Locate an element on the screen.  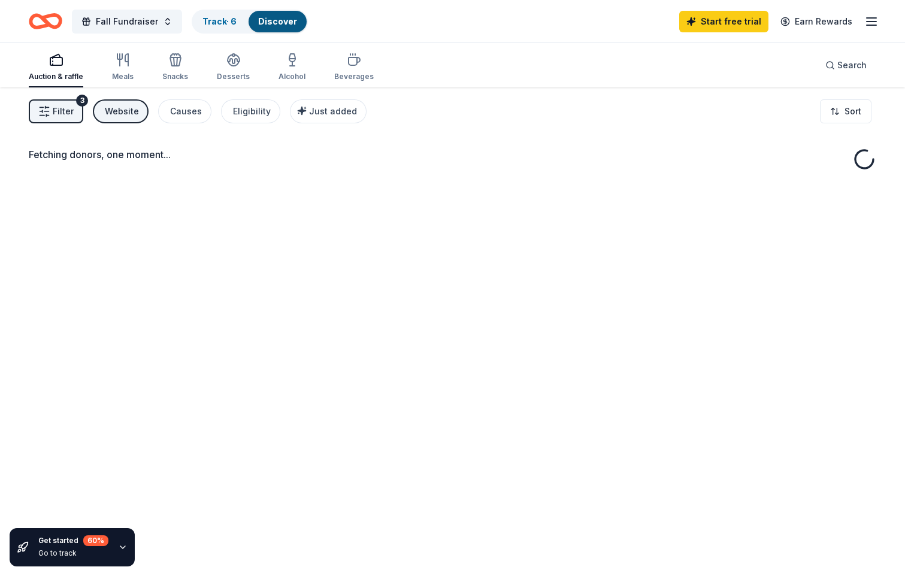
div: Meals is located at coordinates (123, 77).